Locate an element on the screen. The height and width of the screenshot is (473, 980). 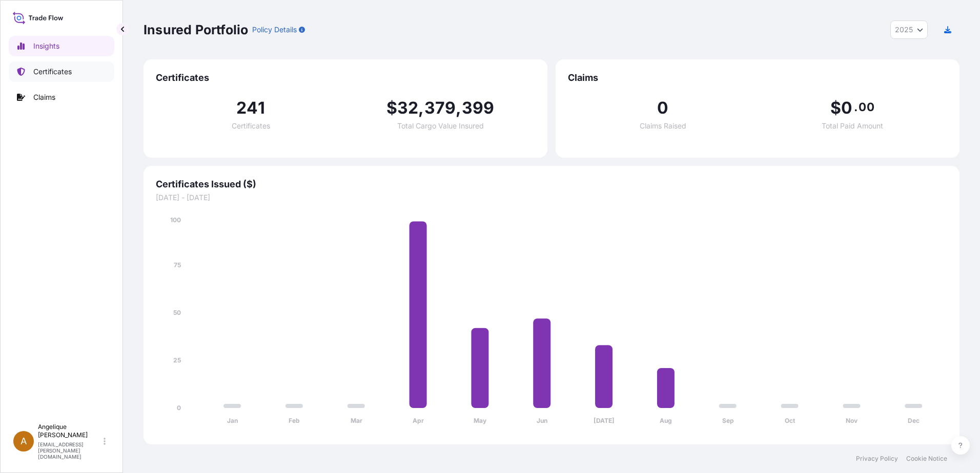
a: Cookie Notice is located at coordinates (926, 459).